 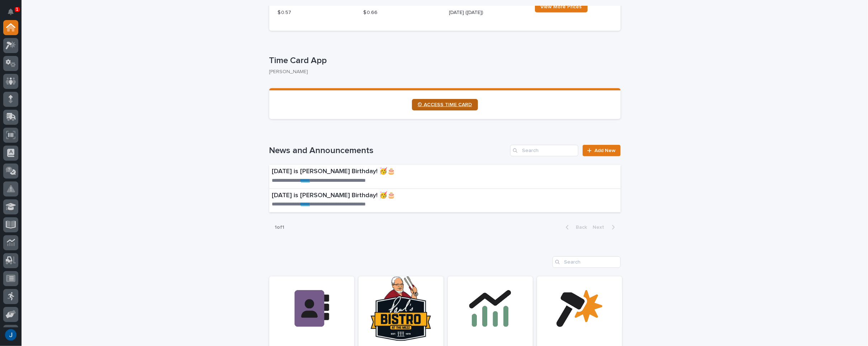 I want to click on span: Back, so click(x=579, y=228).